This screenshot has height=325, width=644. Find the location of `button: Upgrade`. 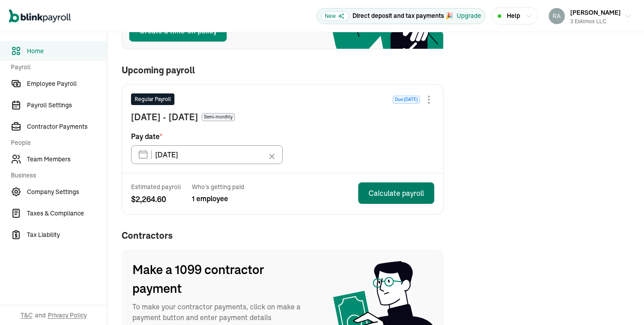

button: Upgrade is located at coordinates (468, 16).